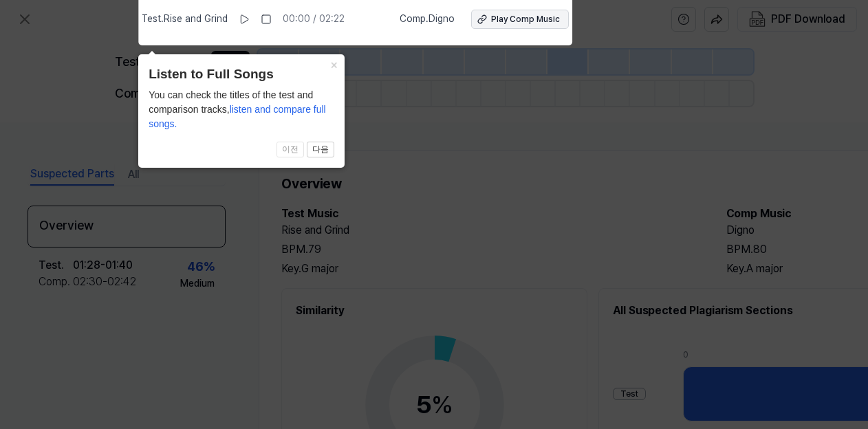  Describe the element at coordinates (314, 20) in the screenshot. I see `div: 00:00 / 02:22` at that location.